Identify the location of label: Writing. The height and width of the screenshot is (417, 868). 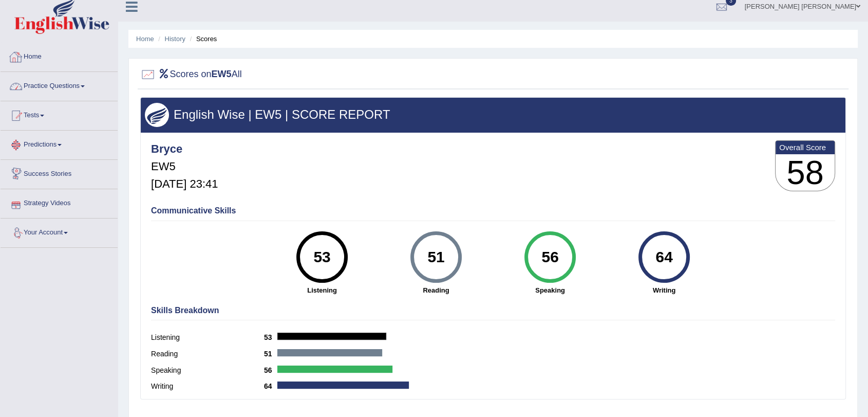
(208, 386).